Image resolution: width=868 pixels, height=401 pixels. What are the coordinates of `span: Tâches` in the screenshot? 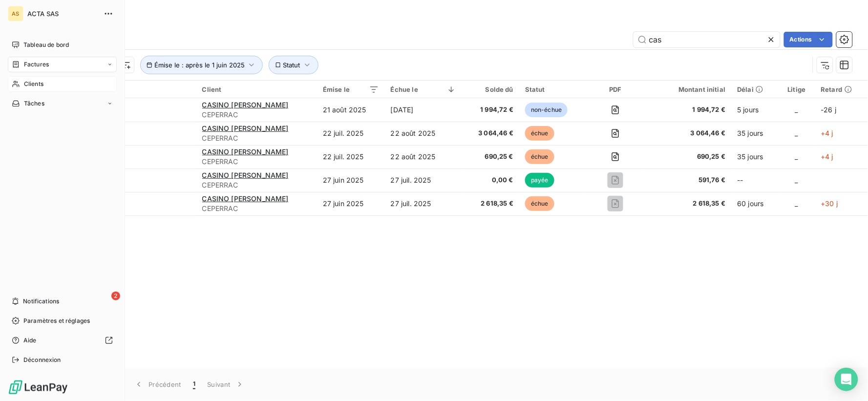 It's located at (34, 103).